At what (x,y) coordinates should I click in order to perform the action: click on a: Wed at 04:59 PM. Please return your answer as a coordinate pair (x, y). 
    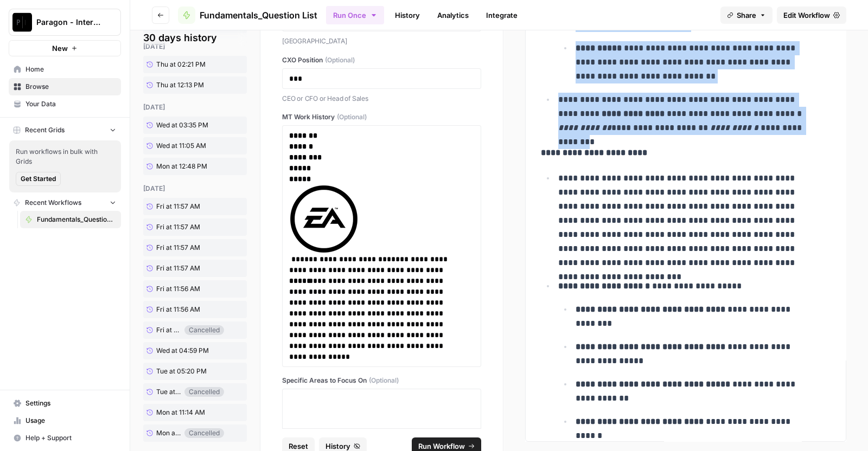
    Looking at the image, I should click on (183, 351).